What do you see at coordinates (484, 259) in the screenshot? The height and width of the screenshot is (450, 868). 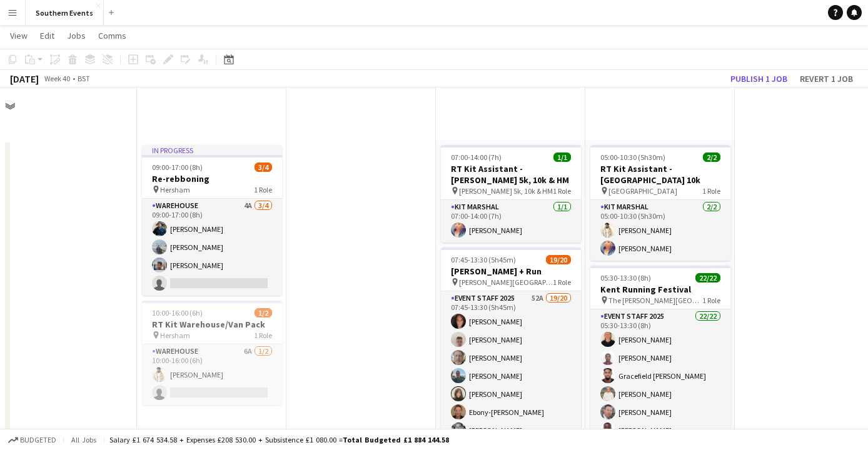 I see `span: 07:45-13:30 (5h45m)` at bounding box center [484, 259].